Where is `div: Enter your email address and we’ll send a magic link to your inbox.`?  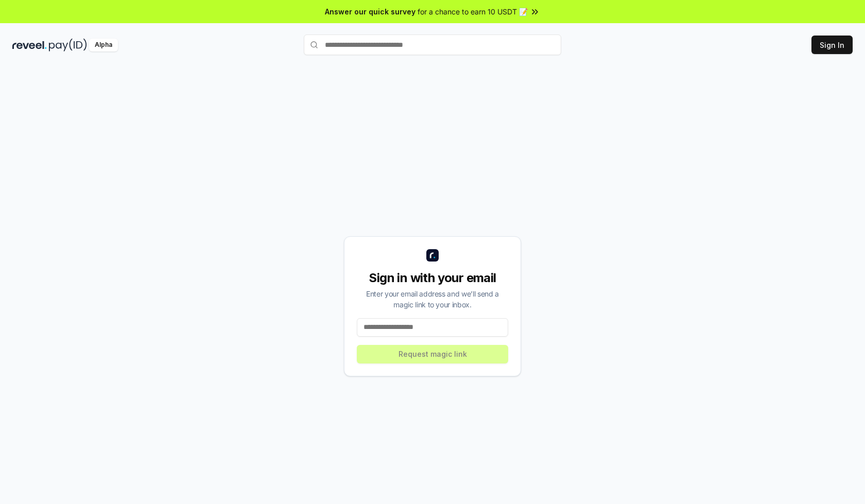
div: Enter your email address and we’ll send a magic link to your inbox. is located at coordinates (433, 299).